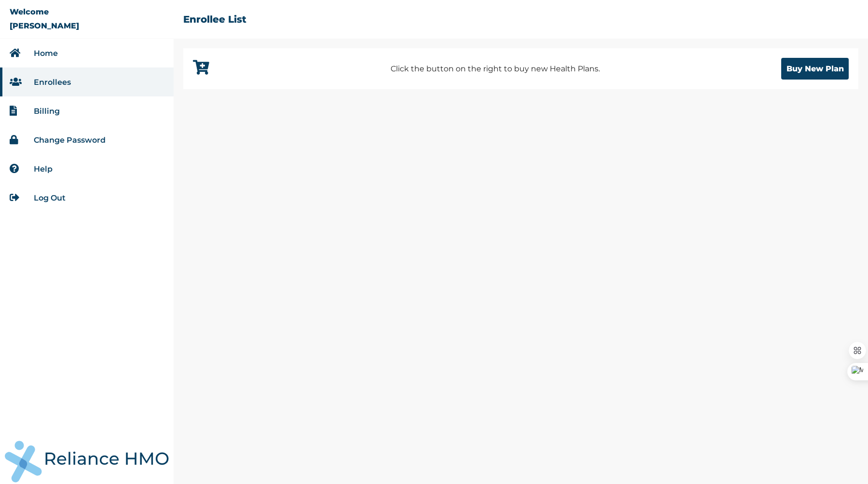 Image resolution: width=868 pixels, height=484 pixels. What do you see at coordinates (49, 197) in the screenshot?
I see `a: Log Out` at bounding box center [49, 197].